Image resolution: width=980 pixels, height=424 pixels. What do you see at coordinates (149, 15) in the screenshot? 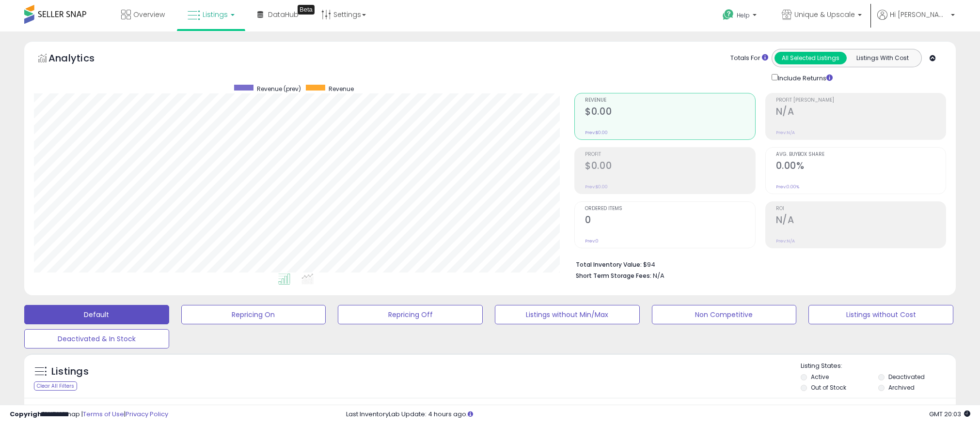
I see `span: Overview` at bounding box center [149, 15].